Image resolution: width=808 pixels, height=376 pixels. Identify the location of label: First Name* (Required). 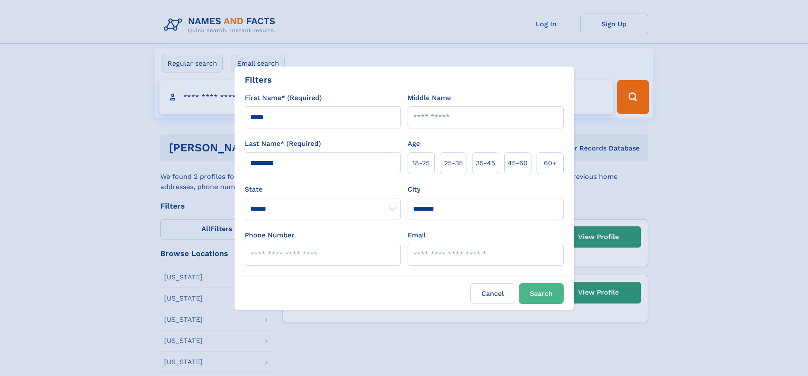
(283, 98).